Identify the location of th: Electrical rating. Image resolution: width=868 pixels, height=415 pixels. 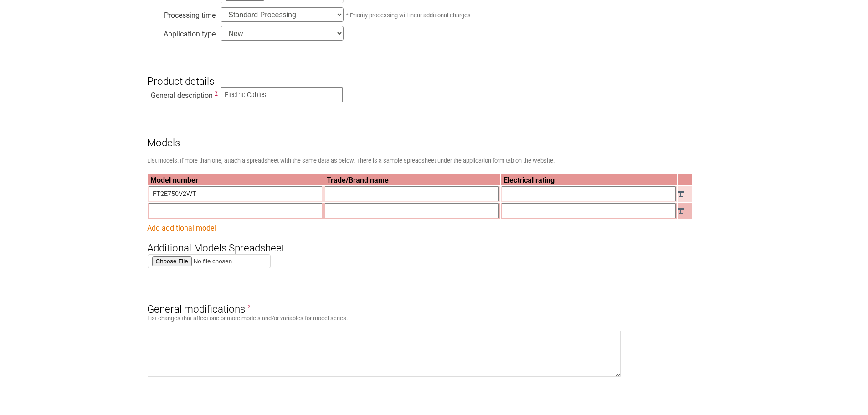
(589, 179).